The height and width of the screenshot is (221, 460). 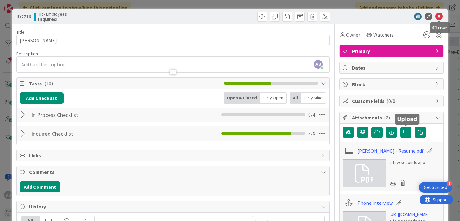 What do you see at coordinates (125, 83) in the screenshot?
I see `span: Tasks` at bounding box center [125, 83].